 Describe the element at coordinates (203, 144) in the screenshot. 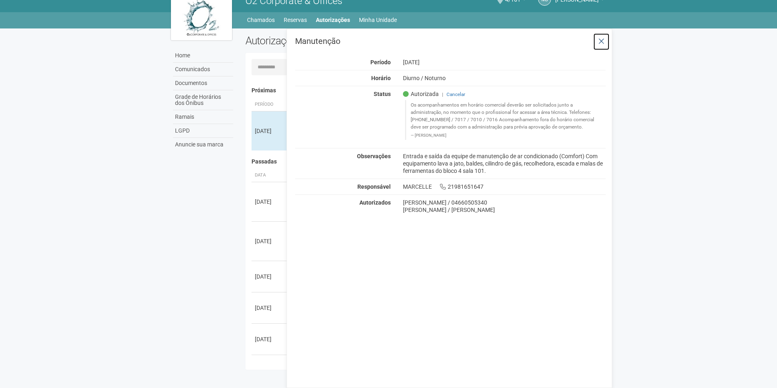

I see `a: Anuncie sua marca` at that location.